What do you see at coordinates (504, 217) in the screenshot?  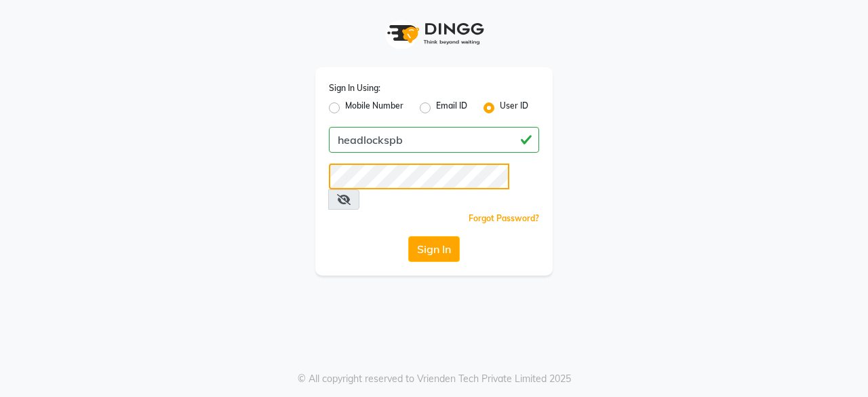 I see `a: Forgot Password?` at bounding box center [504, 217].